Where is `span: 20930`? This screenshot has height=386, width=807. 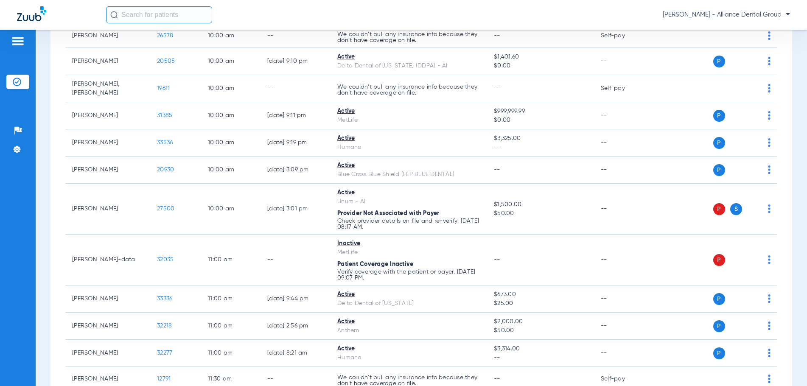
span: 20930 is located at coordinates (165, 170).